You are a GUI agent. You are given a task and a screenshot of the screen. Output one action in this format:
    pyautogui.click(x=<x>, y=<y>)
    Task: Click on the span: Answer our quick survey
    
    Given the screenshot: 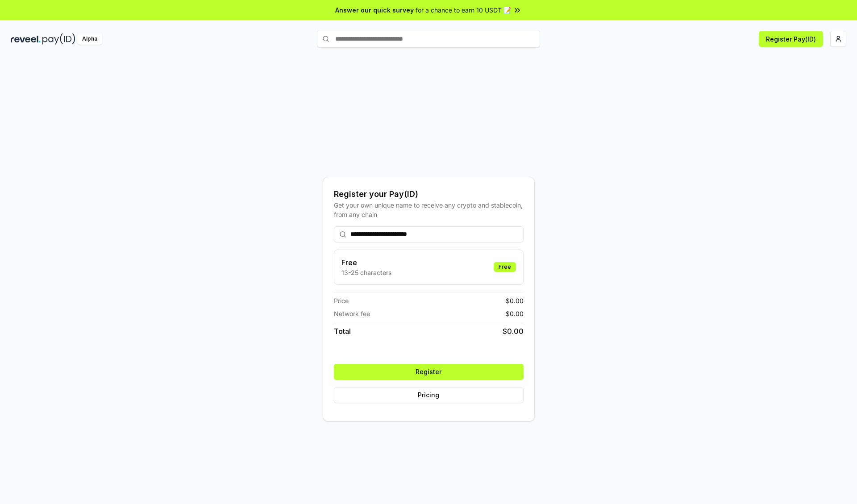 What is the action you would take?
    pyautogui.click(x=374, y=10)
    